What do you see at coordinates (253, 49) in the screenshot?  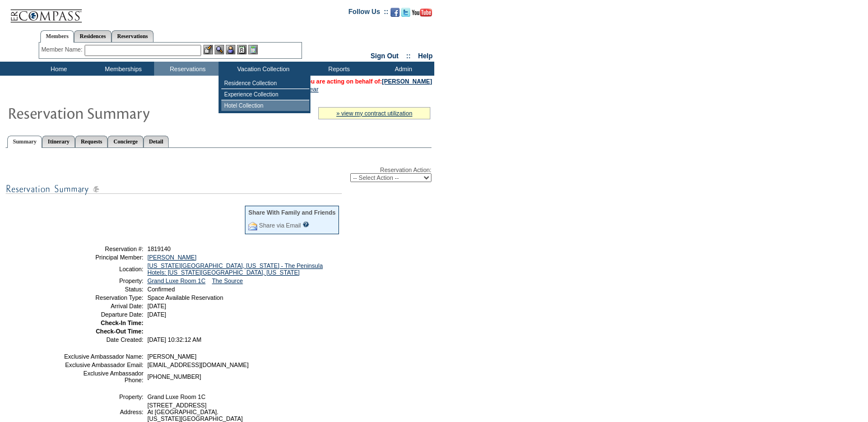 I see `img: b_calculator.gif` at bounding box center [253, 49].